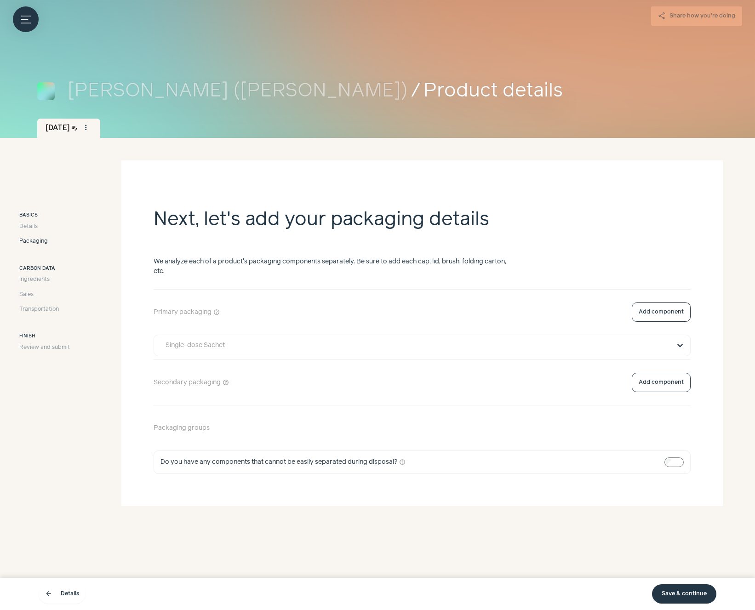  I want to click on h3: Carbon data, so click(45, 269).